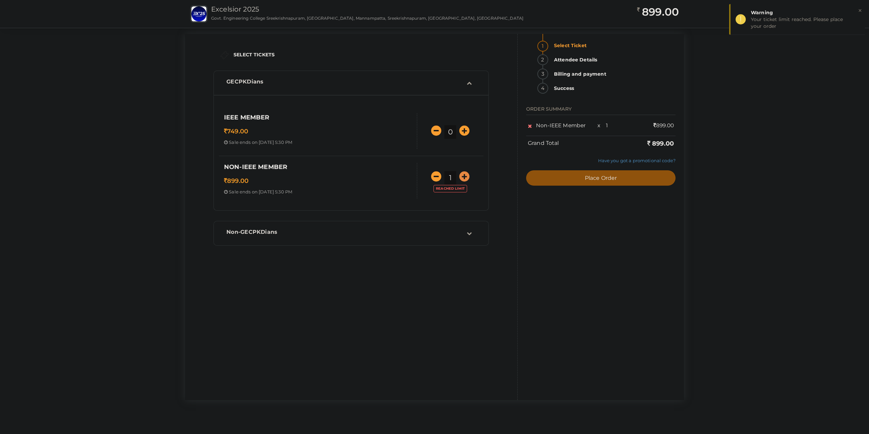 This screenshot has height=434, width=869. Describe the element at coordinates (603, 125) in the screenshot. I see `span: x 1` at that location.